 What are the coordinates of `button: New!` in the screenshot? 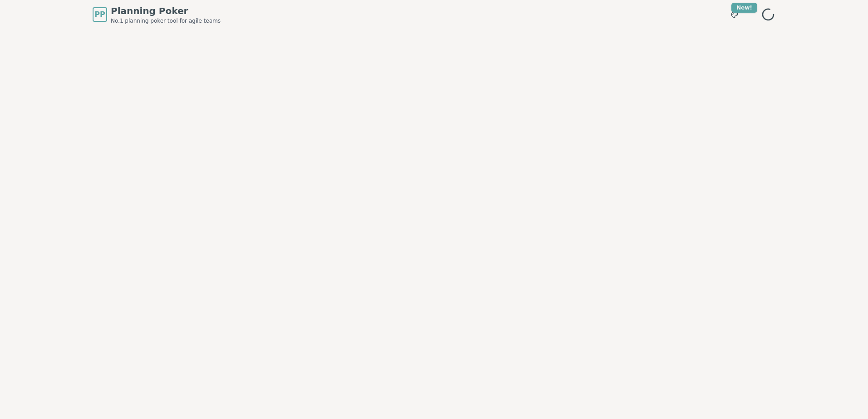 It's located at (735, 14).